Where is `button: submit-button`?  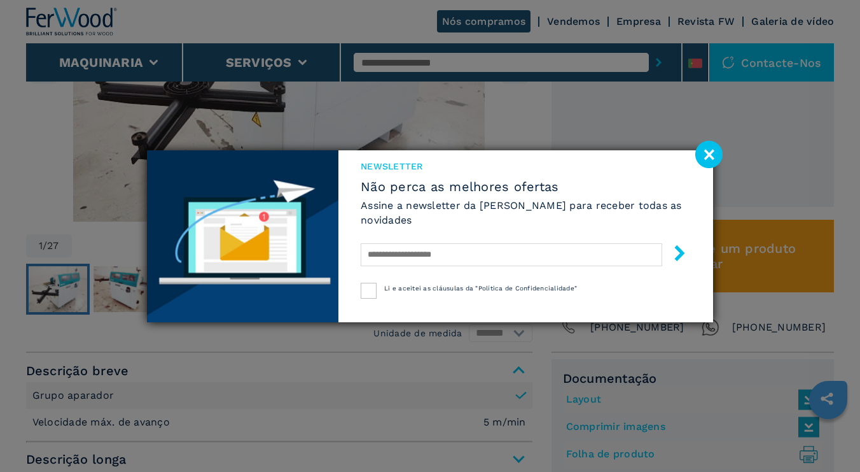
button: submit-button is located at coordinates (673, 255).